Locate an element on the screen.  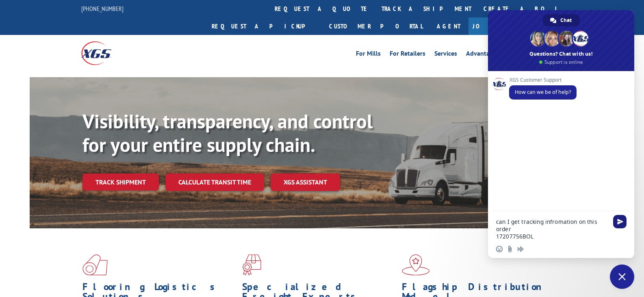
a: Join Our Team is located at coordinates (515, 26).